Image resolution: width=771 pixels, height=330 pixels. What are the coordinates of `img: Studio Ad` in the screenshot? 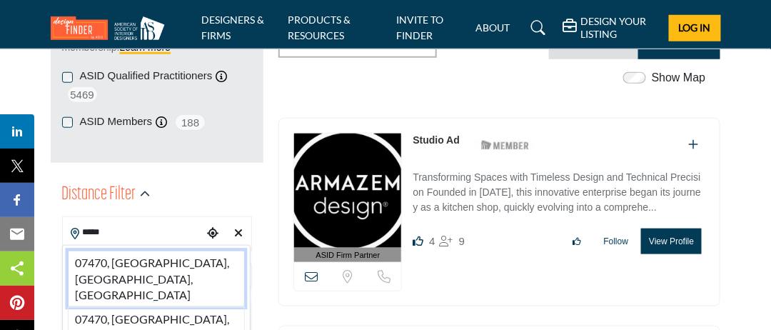 It's located at (348, 191).